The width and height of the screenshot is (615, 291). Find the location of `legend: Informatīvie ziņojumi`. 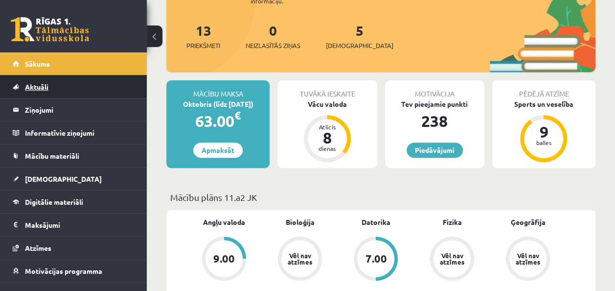

legend: Informatīvie ziņojumi is located at coordinates (80, 133).